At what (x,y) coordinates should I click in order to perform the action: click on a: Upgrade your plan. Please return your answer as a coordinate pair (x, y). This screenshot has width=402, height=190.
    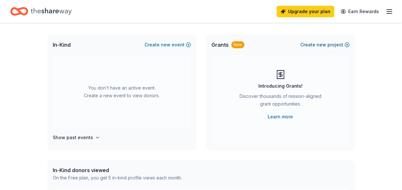
    Looking at the image, I should click on (306, 12).